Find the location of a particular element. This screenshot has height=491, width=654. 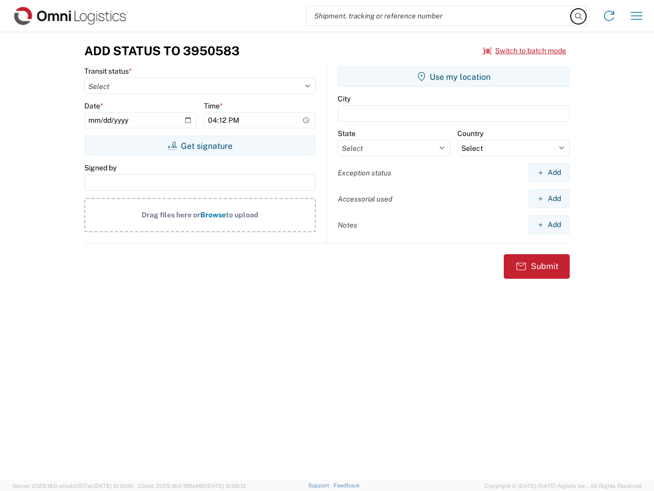

span: Browse is located at coordinates (213, 215).